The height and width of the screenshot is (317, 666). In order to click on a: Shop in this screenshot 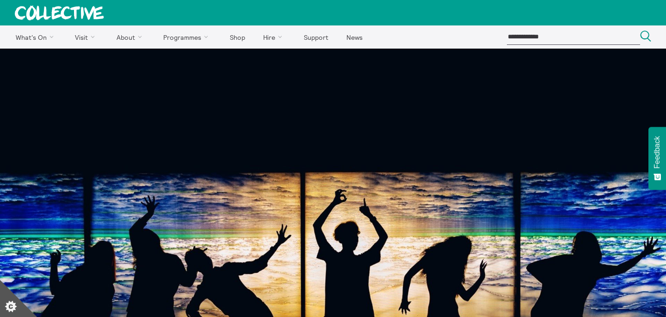, I will do `click(237, 37)`.